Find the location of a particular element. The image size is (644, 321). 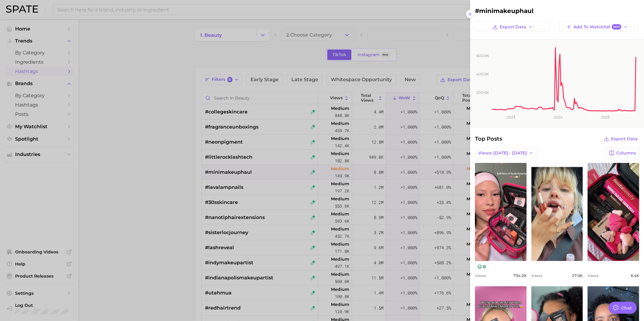

tspan: 400.0k is located at coordinates (482, 74).